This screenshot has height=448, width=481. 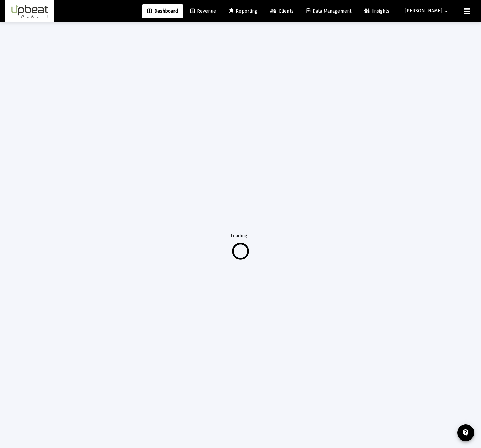 I want to click on mat-icon: arrow_drop_down, so click(x=446, y=11).